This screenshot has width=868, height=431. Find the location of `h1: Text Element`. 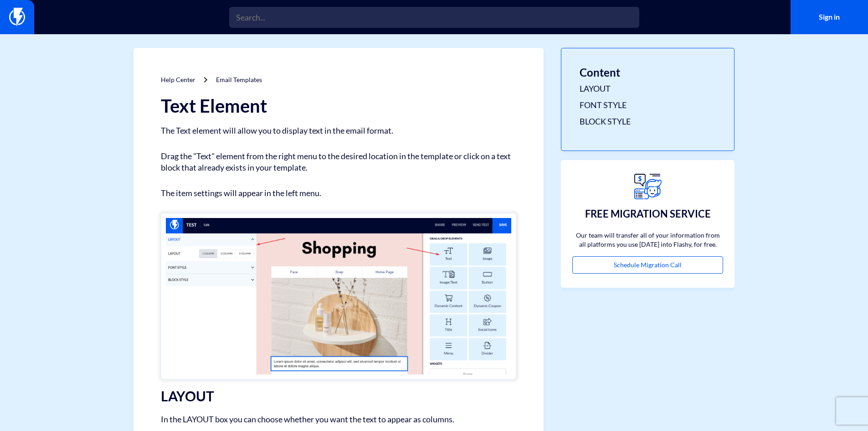

h1: Text Element is located at coordinates (338, 106).